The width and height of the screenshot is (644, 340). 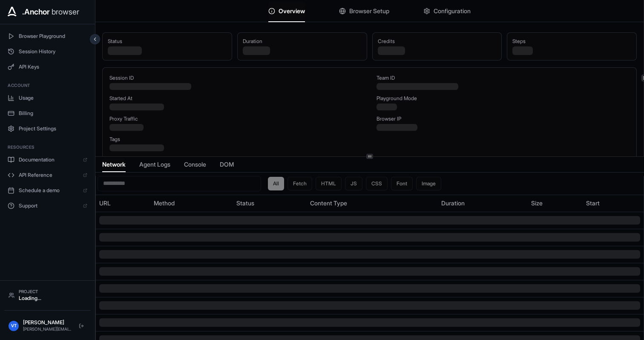 What do you see at coordinates (503, 98) in the screenshot?
I see `div: Playground Mode` at bounding box center [503, 98].